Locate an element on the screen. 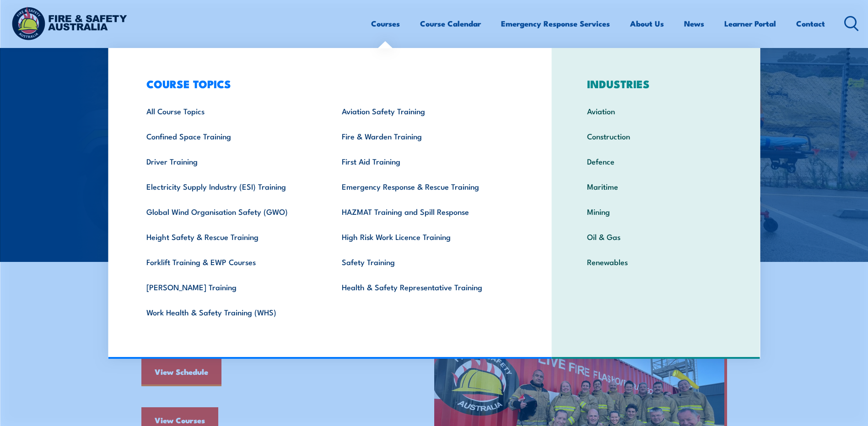 The image size is (868, 426). h3: COURSE TOPICS is located at coordinates (328, 84).